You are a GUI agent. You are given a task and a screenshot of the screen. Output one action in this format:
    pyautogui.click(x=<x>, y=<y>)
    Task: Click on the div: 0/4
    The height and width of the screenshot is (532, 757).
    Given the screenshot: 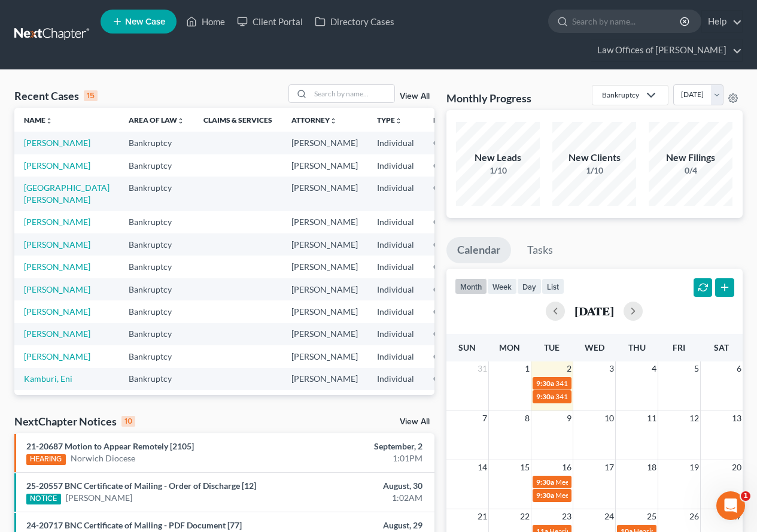 What is the action you would take?
    pyautogui.click(x=690, y=171)
    